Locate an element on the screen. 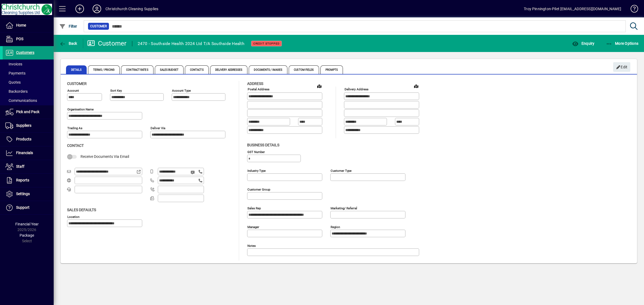 This screenshot has height=305, width=644. mat-label: GST Number is located at coordinates (256, 151).